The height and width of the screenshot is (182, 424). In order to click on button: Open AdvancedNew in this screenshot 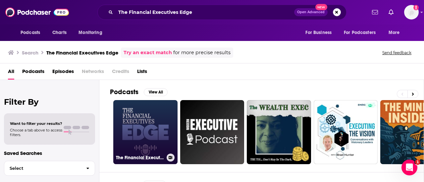, I will do `click(310, 12)`.